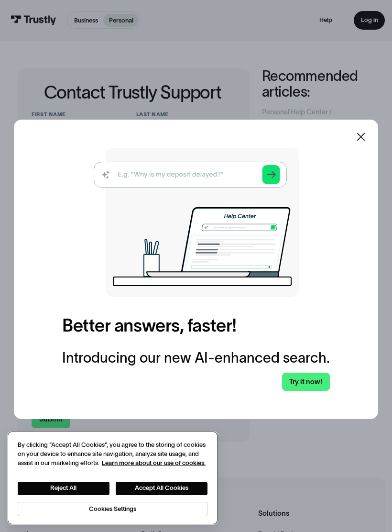 This screenshot has height=532, width=392. Describe the element at coordinates (112, 454) in the screenshot. I see `div: By clicking “Accept All Cookies”, you agree to the storing of cookies on your device to enhance s...` at that location.